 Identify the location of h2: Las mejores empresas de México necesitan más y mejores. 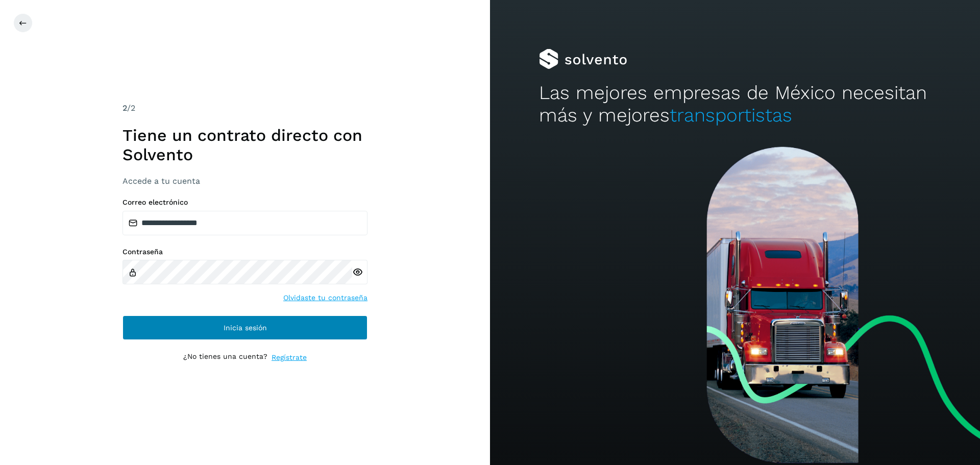
(736, 104).